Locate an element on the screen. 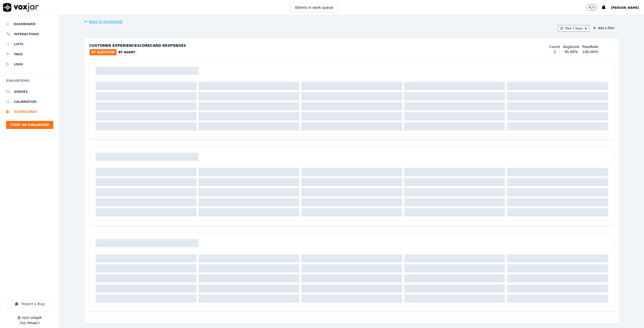  li: Logs is located at coordinates (30, 64).